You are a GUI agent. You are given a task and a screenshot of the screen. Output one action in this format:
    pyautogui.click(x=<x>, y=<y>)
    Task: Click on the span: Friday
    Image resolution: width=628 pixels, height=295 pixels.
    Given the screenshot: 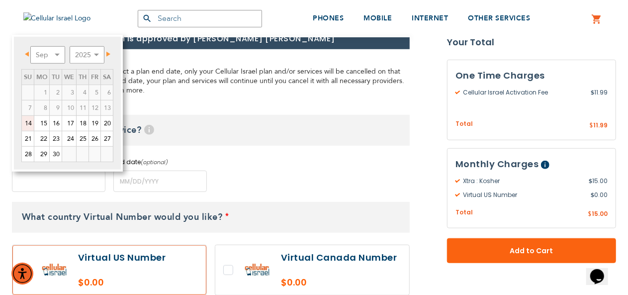 What is the action you would take?
    pyautogui.click(x=95, y=77)
    